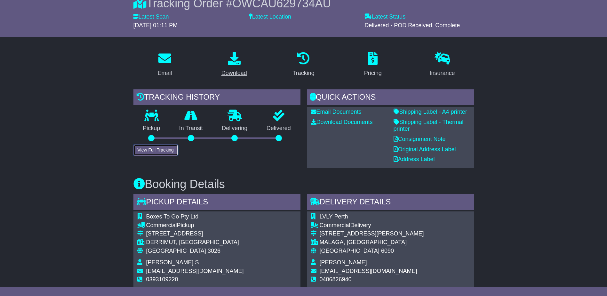 This screenshot has width=607, height=296. What do you see at coordinates (442, 73) in the screenshot?
I see `div: Insurance` at bounding box center [442, 73].